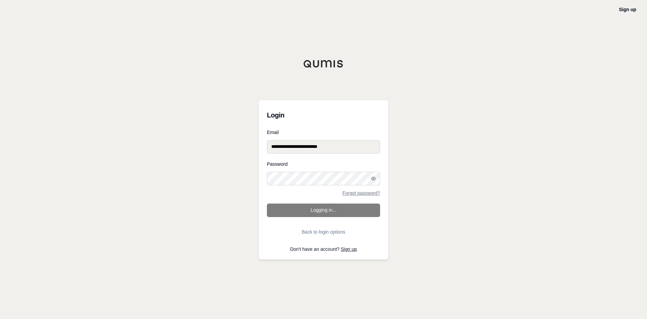 Image resolution: width=647 pixels, height=319 pixels. Describe the element at coordinates (324, 132) in the screenshot. I see `label: Email` at that location.